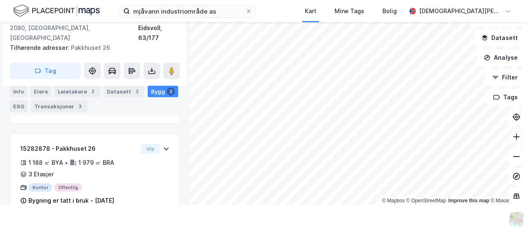 The width and height of the screenshot is (528, 227). What do you see at coordinates (124, 92) in the screenshot?
I see `div: Datasett` at bounding box center [124, 92].